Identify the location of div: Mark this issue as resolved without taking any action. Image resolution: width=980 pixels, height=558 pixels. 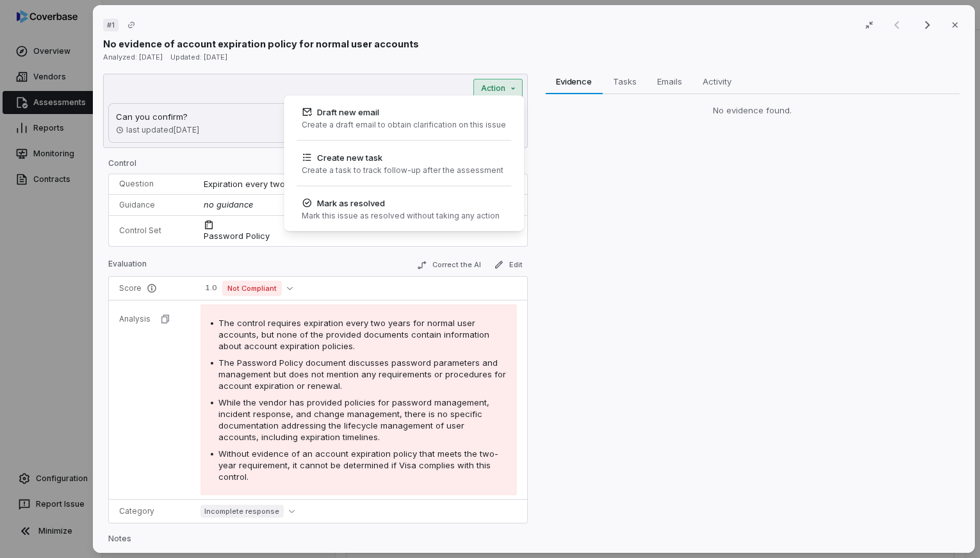
(401, 216).